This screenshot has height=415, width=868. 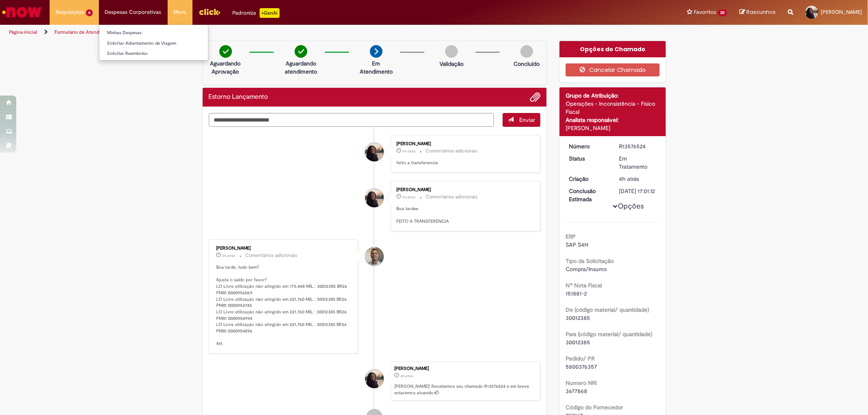 I want to click on button: Cancelar Chamado, so click(x=612, y=70).